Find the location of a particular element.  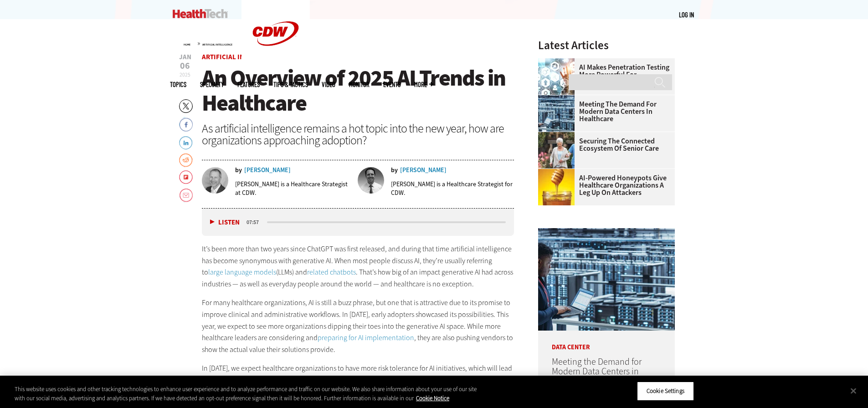

span: Topics is located at coordinates (178, 84).